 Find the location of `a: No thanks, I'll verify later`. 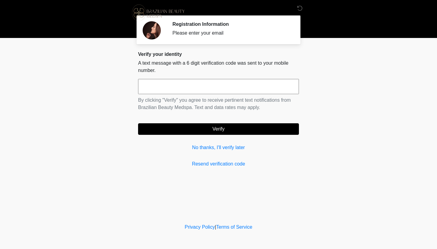

a: No thanks, I'll verify later is located at coordinates (219, 148).